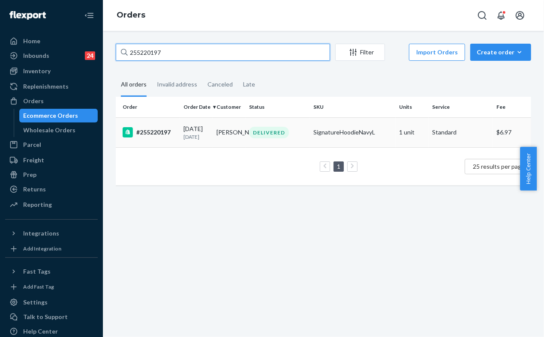 This screenshot has height=337, width=544. What do you see at coordinates (51, 116) in the screenshot?
I see `div: Ecommerce Orders` at bounding box center [51, 116].